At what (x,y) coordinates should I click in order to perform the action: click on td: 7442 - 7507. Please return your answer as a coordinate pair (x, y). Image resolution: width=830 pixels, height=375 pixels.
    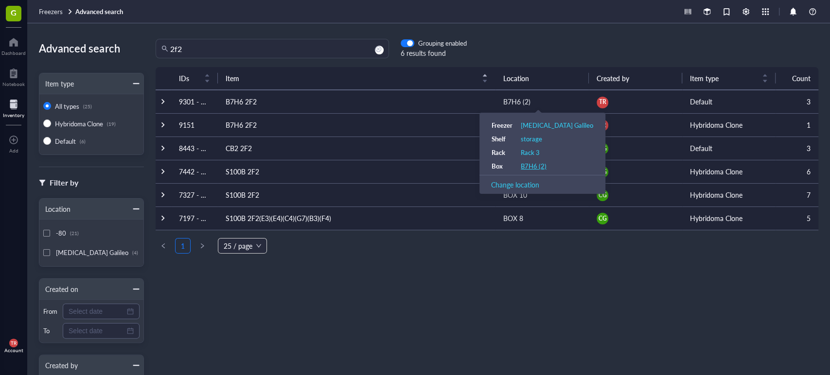
    Looking at the image, I should click on (195, 172).